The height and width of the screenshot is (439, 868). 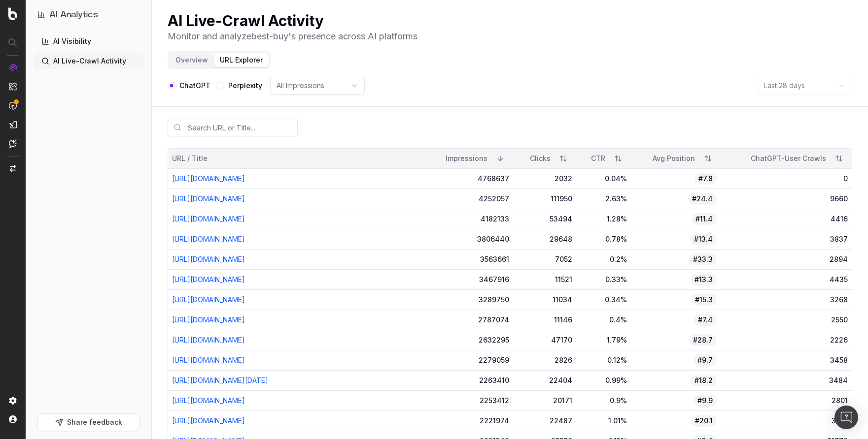 What do you see at coordinates (468, 219) in the screenshot?
I see `div: 4182133` at bounding box center [468, 219].